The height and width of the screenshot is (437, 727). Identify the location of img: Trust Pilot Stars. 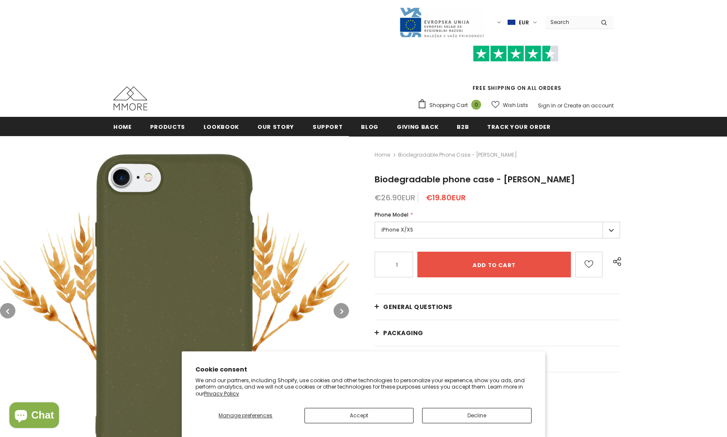
(516, 53).